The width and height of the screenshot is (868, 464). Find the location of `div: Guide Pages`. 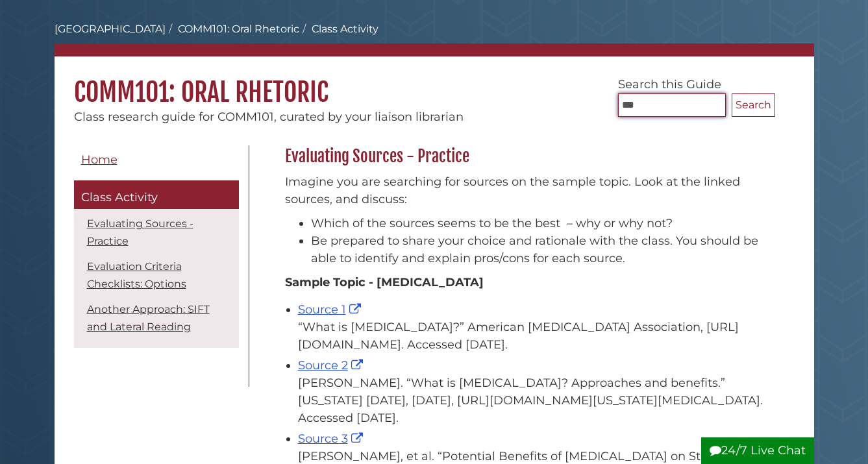

div: Guide Pages is located at coordinates (156, 250).